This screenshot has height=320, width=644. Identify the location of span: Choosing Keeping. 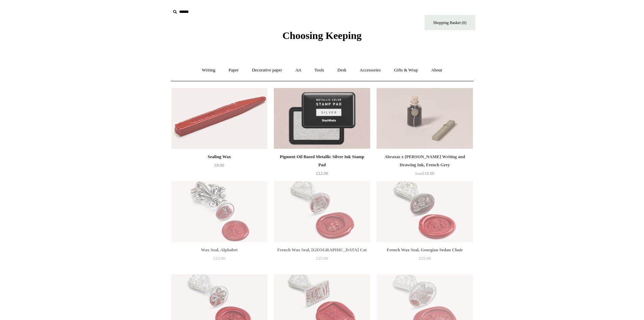
(322, 35).